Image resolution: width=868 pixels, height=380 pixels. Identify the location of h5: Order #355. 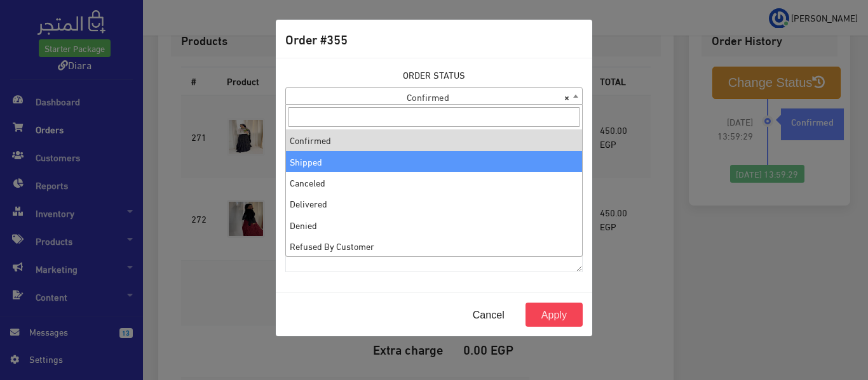
(316, 38).